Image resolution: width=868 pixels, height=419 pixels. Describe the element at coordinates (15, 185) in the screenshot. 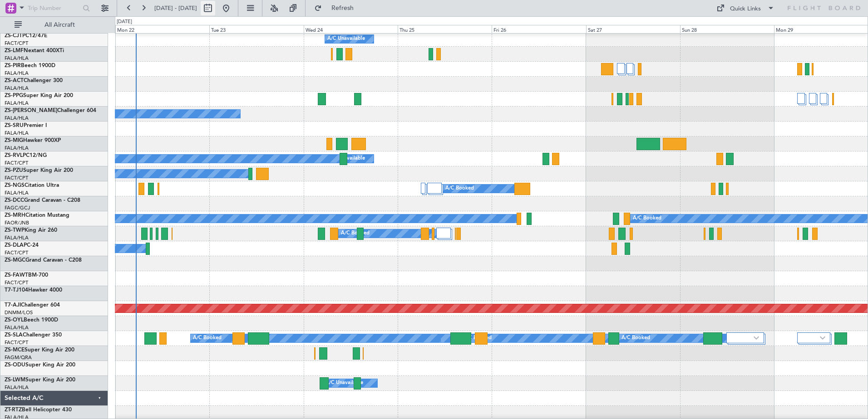

I see `span: ZS-NGS` at that location.